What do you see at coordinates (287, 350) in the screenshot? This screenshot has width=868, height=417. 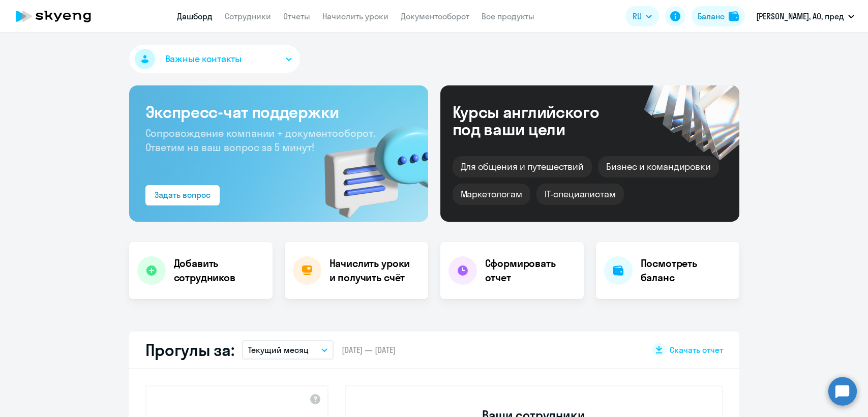 I see `button: Текущий месяц` at bounding box center [287, 350].